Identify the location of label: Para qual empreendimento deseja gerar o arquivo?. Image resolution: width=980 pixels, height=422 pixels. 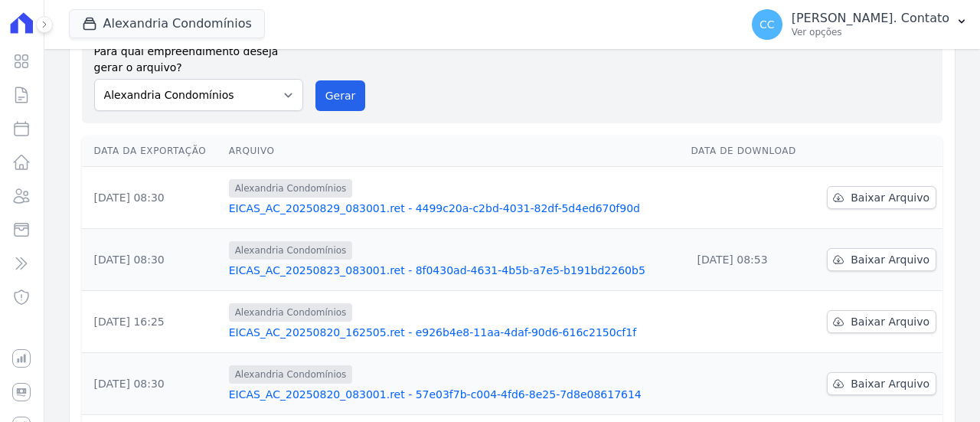
(198, 57).